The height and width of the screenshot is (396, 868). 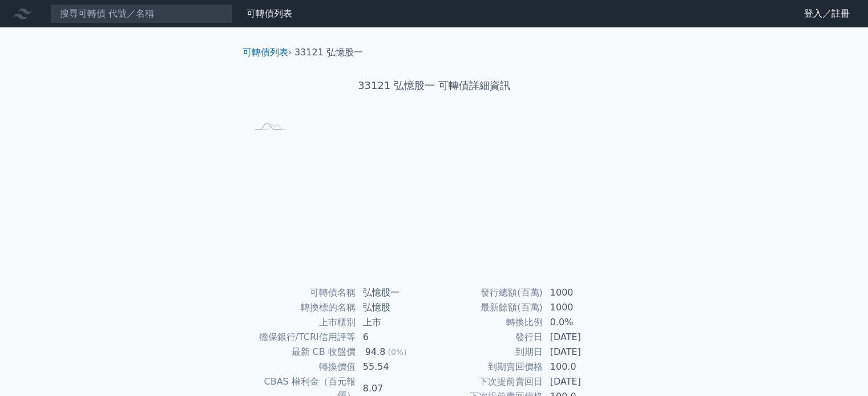 What do you see at coordinates (827, 14) in the screenshot?
I see `a: 登入／註冊` at bounding box center [827, 14].